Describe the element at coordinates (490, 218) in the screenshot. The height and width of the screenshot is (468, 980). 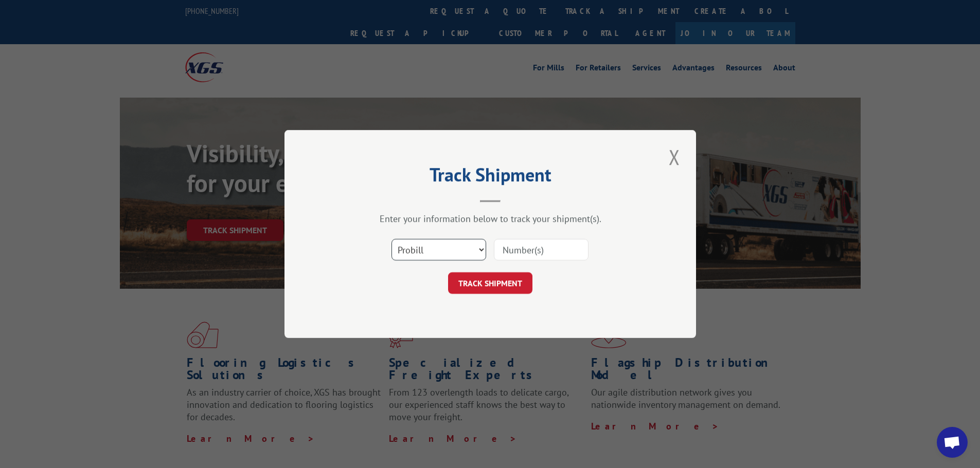
I see `div: Enter your information below to track your shipment(s).` at that location.